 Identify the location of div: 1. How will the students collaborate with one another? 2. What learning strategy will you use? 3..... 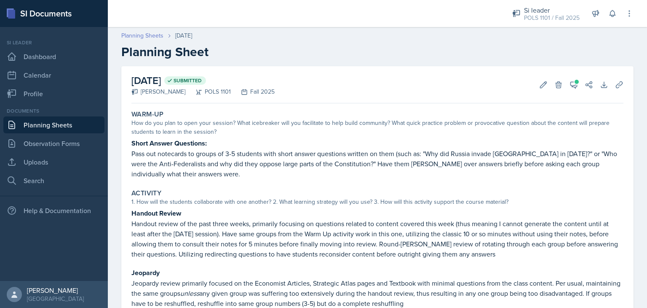
(378, 201).